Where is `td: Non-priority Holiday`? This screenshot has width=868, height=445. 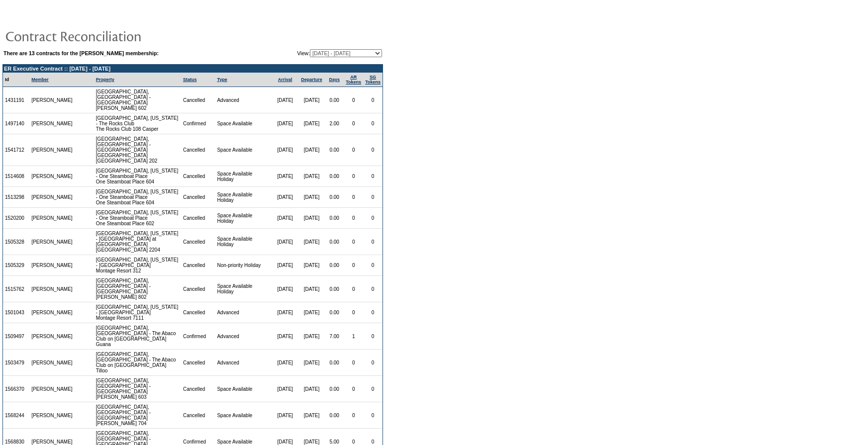 td: Non-priority Holiday is located at coordinates (243, 266).